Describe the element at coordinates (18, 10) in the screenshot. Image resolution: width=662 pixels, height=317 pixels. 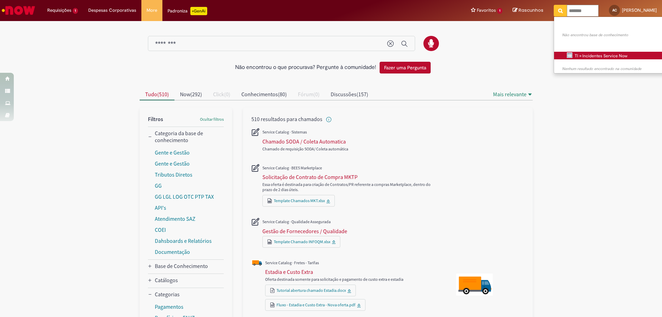
I see `img: ServiceNow` at that location.